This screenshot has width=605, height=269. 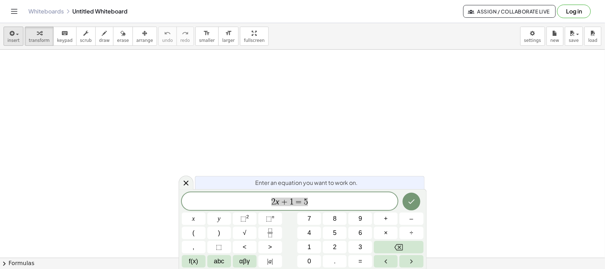 I want to click on button: Greater than, so click(x=270, y=247).